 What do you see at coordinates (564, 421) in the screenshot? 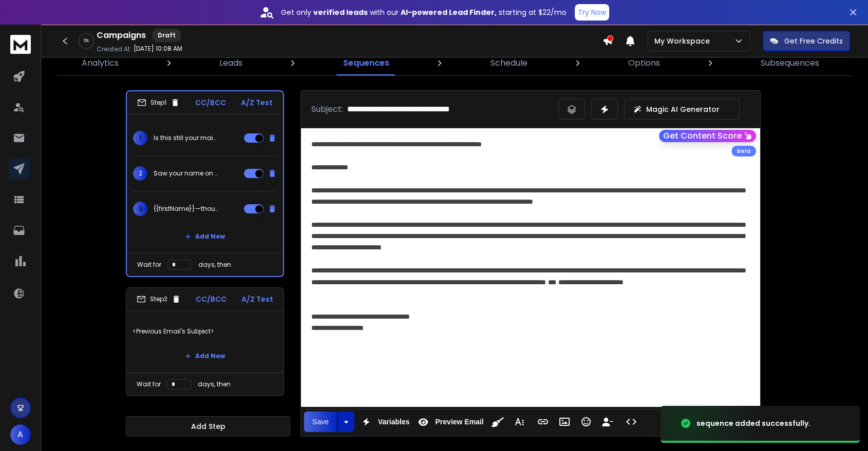
I see `button: Insert Image (Ctrl+P)` at bounding box center [564, 421].